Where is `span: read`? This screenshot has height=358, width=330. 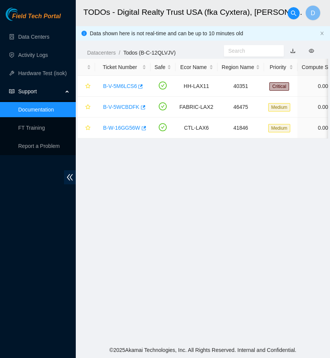 span: read is located at coordinates (12, 91).